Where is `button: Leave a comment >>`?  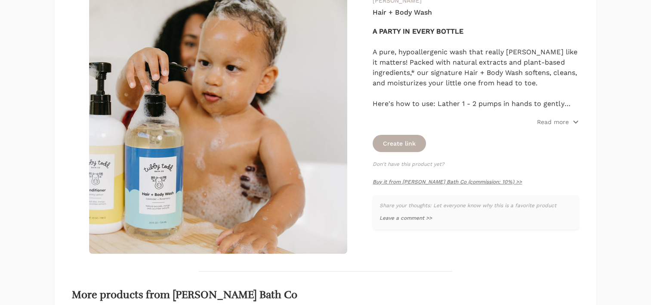 button: Leave a comment >> is located at coordinates (406, 218).